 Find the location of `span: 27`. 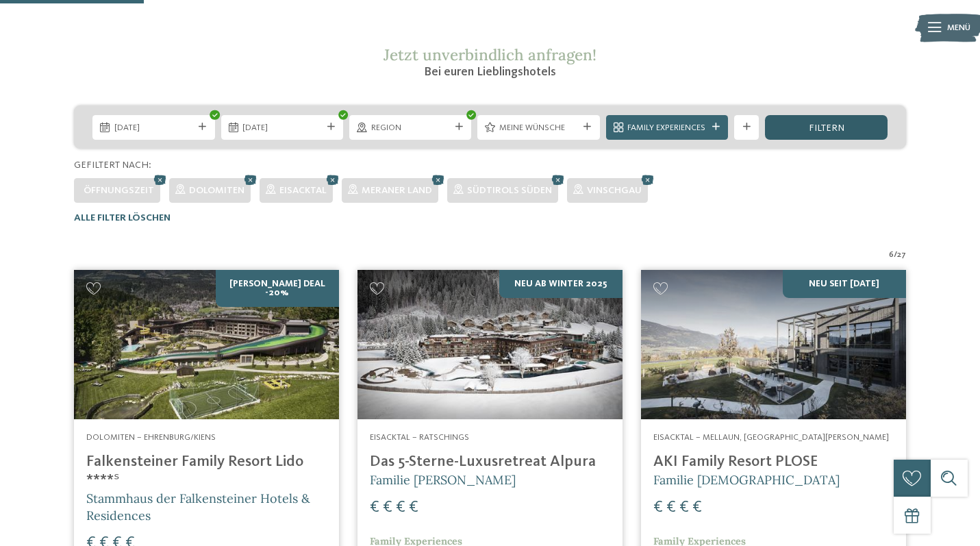

span: 27 is located at coordinates (901, 254).